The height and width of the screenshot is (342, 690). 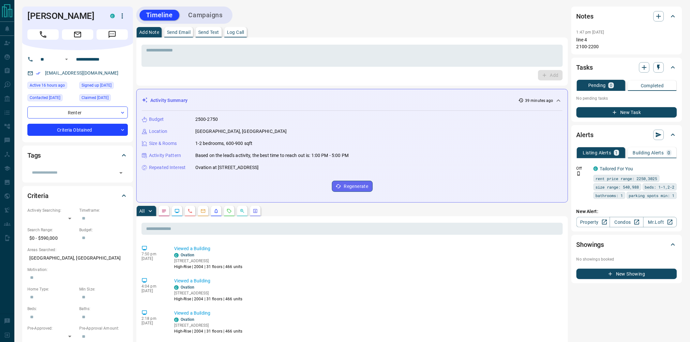 I want to click on div: Tasks, so click(x=627, y=67).